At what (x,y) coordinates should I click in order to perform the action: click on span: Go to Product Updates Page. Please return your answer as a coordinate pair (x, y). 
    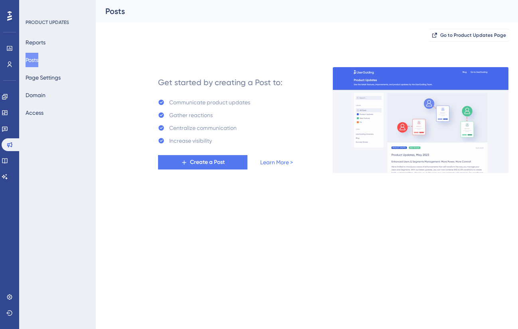
    Looking at the image, I should click on (473, 35).